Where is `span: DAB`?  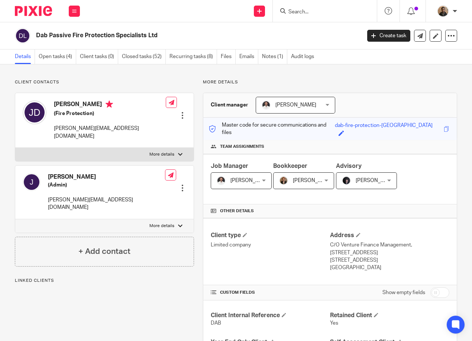 span: DAB is located at coordinates (216, 323).